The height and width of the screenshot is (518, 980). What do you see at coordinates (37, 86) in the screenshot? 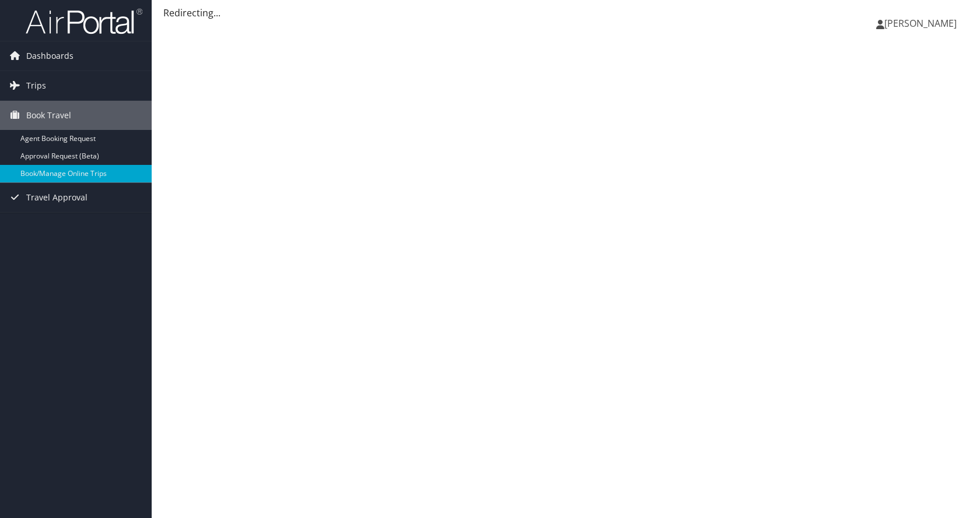
I see `span: Trips` at bounding box center [37, 86].